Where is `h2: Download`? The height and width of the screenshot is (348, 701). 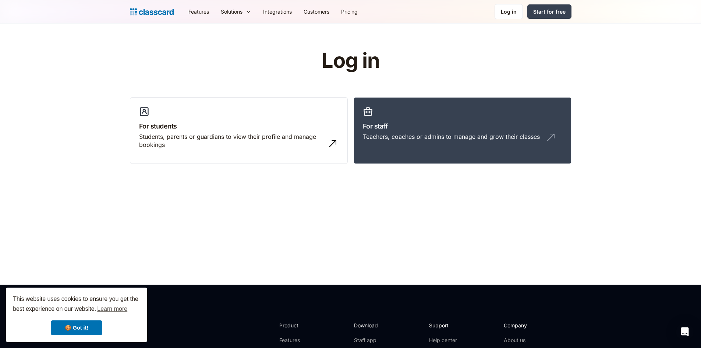
h2: Download is located at coordinates (369, 325).